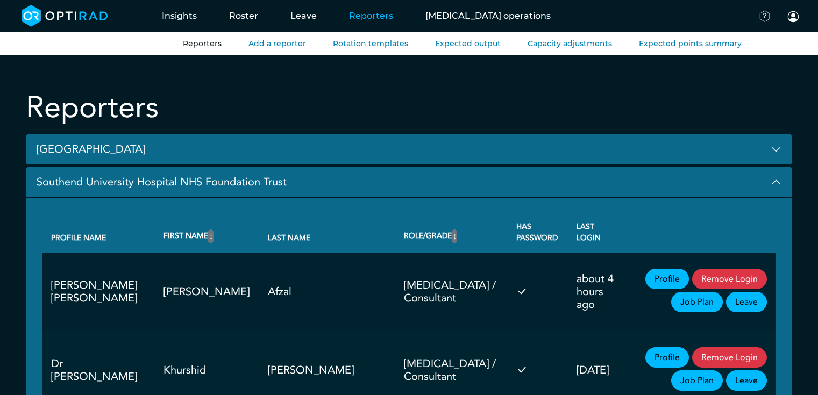 The width and height of the screenshot is (818, 395). Describe the element at coordinates (371, 44) in the screenshot. I see `a: Rotation templates` at that location.